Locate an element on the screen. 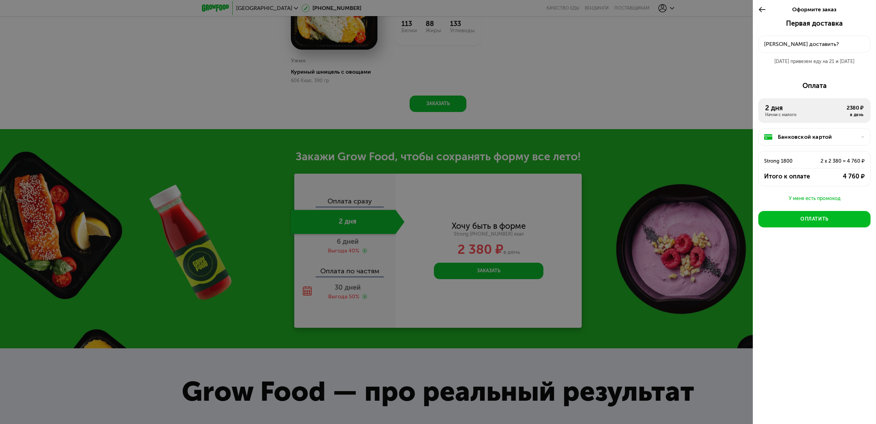 The image size is (876, 424). button: Оплатить is located at coordinates (815, 219).